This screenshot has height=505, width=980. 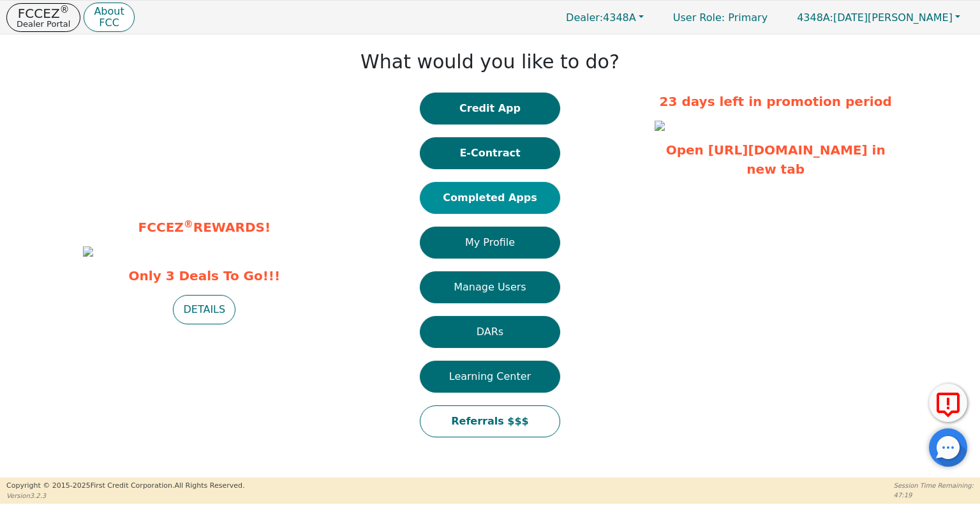 I want to click on a: User Role: Primary, so click(x=721, y=17).